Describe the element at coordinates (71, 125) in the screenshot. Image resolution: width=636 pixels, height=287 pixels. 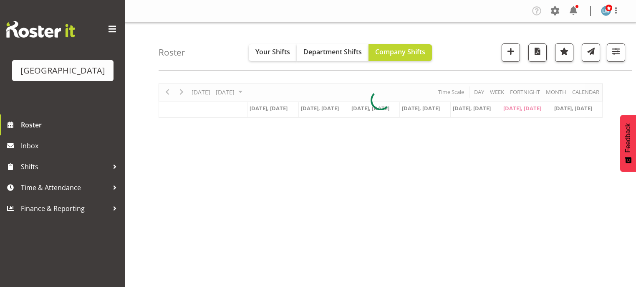
I see `span: Roster` at that location.